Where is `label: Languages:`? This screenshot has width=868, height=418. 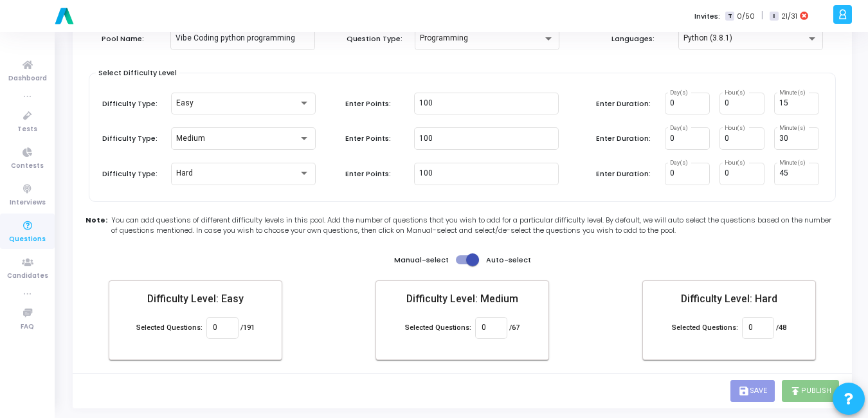
label: Languages: is located at coordinates (641, 39).